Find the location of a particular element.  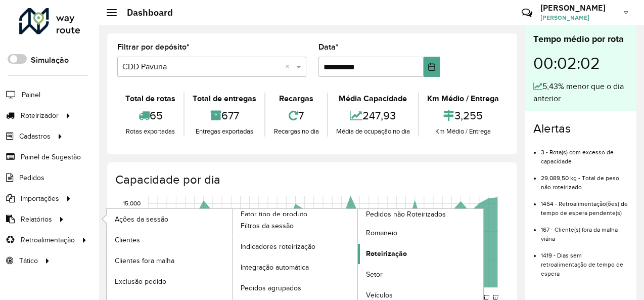

span: Clientes fora malha is located at coordinates (145, 260).